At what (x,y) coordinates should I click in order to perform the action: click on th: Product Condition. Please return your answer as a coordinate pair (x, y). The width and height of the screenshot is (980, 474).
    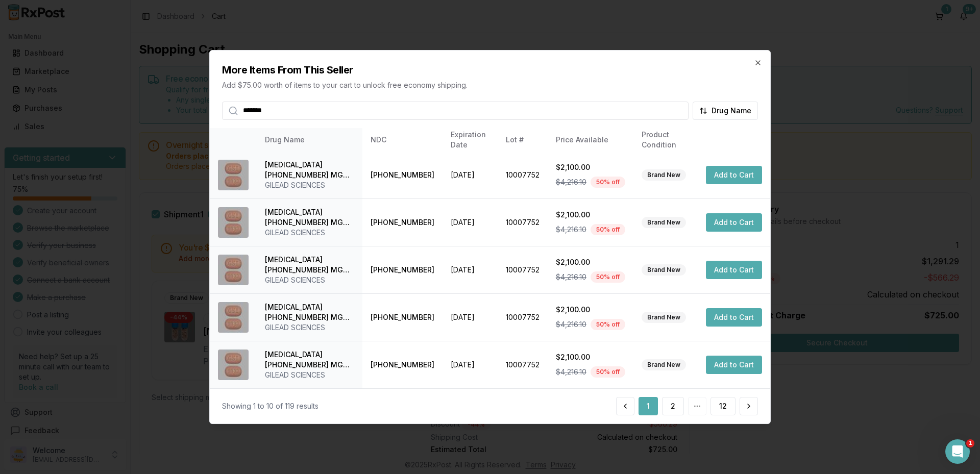
    Looking at the image, I should click on (665, 140).